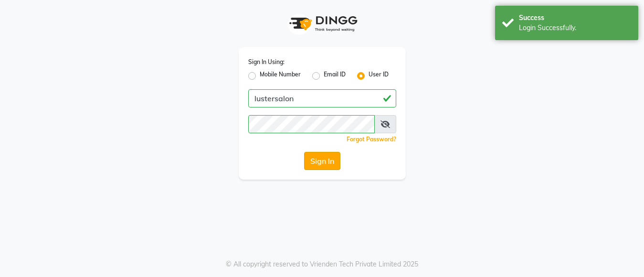  I want to click on label: Sign In Using:, so click(266, 62).